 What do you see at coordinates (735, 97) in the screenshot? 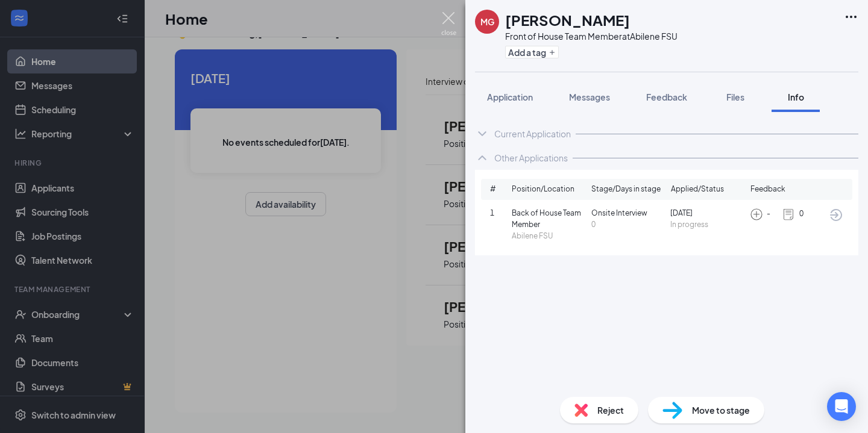
I see `span: Files` at bounding box center [735, 97].